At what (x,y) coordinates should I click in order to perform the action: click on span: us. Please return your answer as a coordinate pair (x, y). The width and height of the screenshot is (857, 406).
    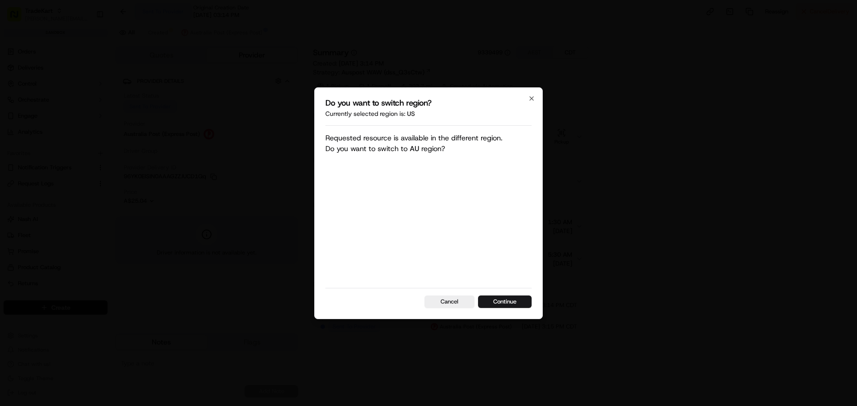
    Looking at the image, I should click on (411, 114).